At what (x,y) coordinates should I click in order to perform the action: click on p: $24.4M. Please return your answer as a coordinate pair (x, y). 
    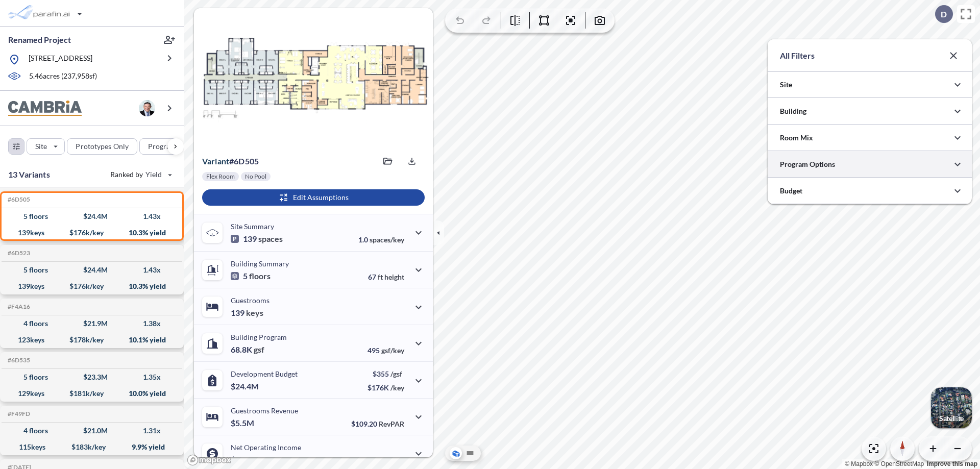
    Looking at the image, I should click on (246, 386).